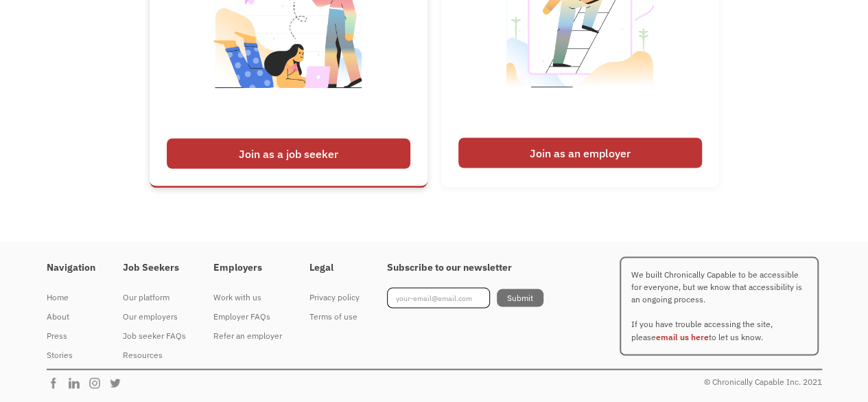 This screenshot has height=402, width=868. I want to click on input: your-email@email.com, so click(438, 297).